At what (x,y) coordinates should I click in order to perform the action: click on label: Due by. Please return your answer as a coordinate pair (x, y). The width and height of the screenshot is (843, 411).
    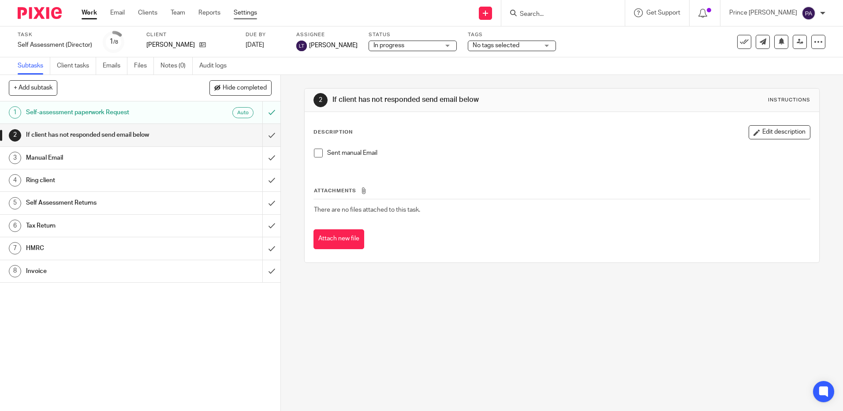
    Looking at the image, I should click on (265, 35).